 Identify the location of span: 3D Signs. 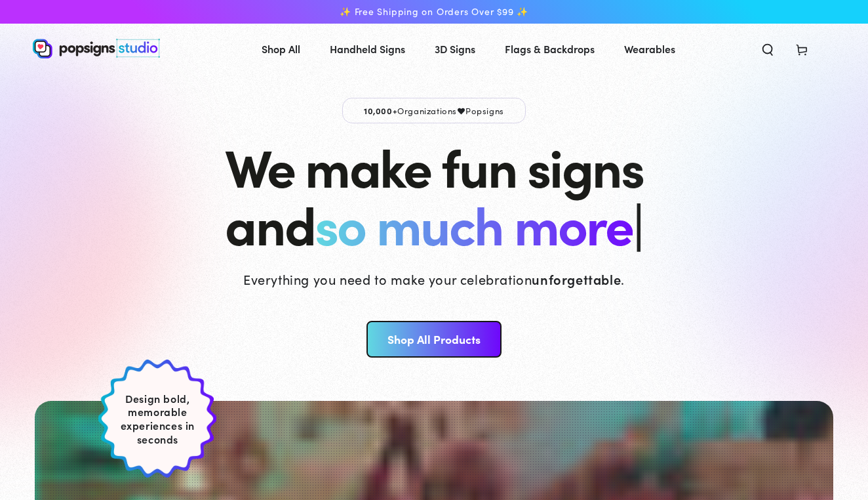
(454, 48).